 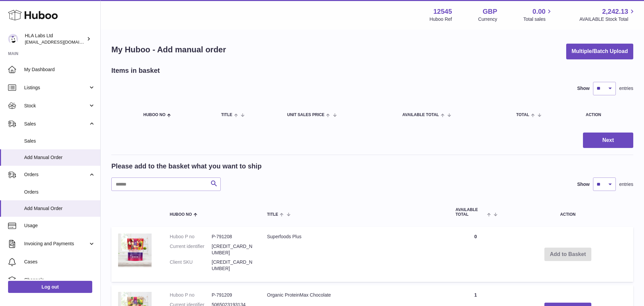 What do you see at coordinates (488, 19) in the screenshot?
I see `div: Currency` at bounding box center [488, 19].